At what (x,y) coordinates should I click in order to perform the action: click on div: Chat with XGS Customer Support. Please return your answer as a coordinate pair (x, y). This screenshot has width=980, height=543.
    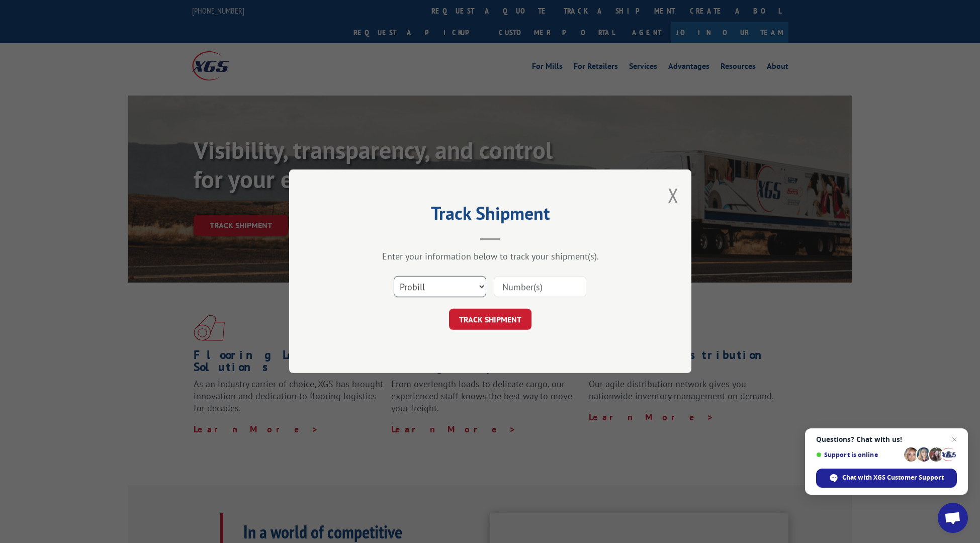
    Looking at the image, I should click on (886, 478).